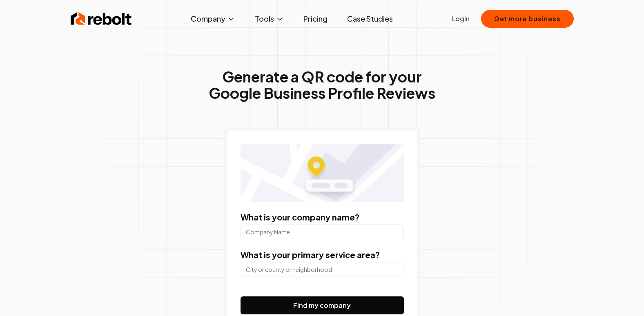  What do you see at coordinates (310, 254) in the screenshot?
I see `label: What is your primary service area?` at bounding box center [310, 254].